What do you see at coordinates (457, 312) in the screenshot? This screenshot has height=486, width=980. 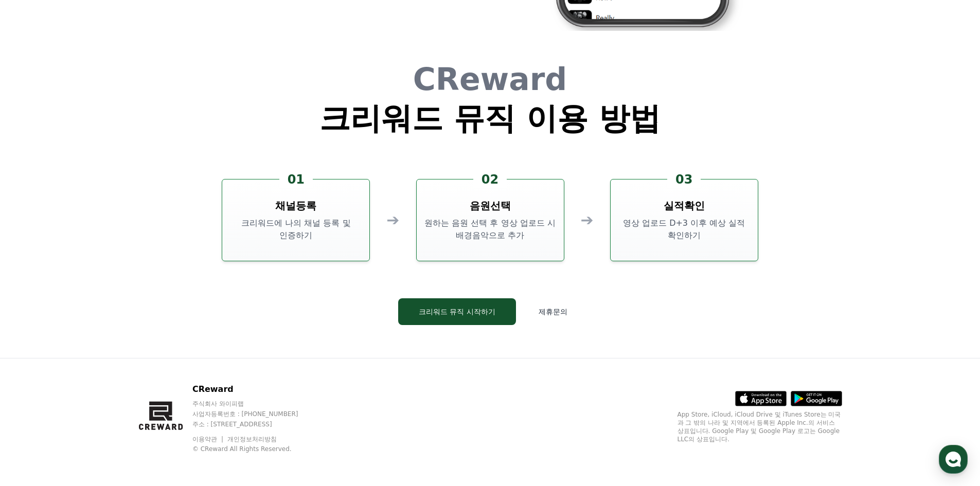 I see `button: 크리워드 뮤직 시작하기` at bounding box center [457, 312].